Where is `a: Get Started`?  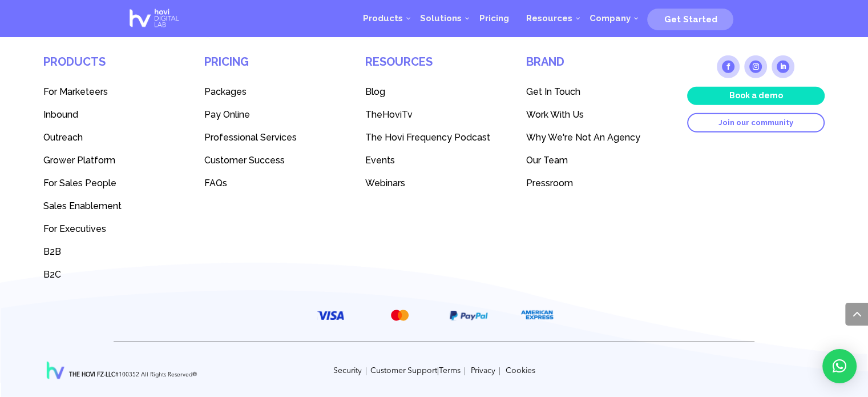
a: Get Started is located at coordinates (690, 18).